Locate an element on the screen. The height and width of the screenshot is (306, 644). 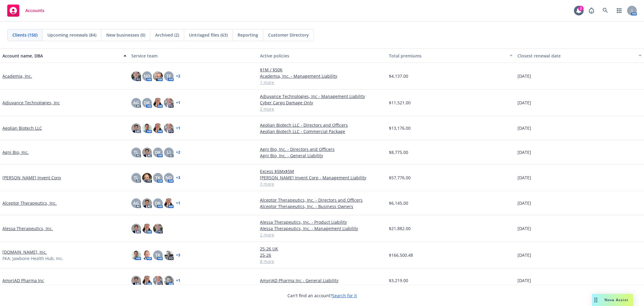
span: Reporting is located at coordinates (248, 35).